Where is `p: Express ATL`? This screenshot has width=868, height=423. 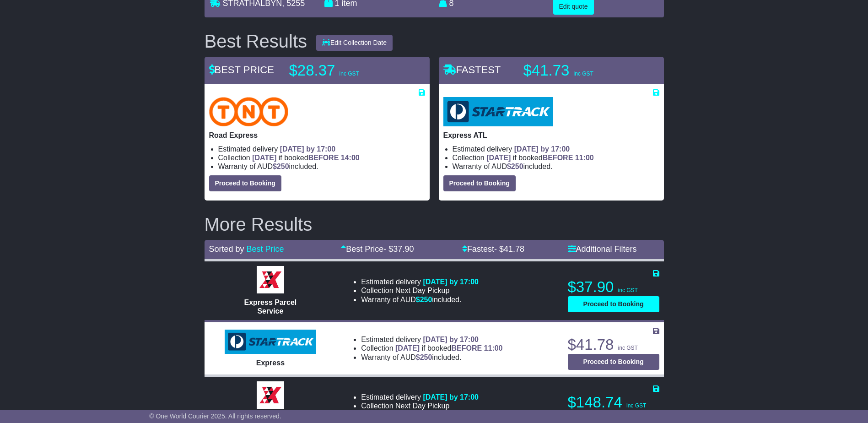 p: Express ATL is located at coordinates (551, 135).